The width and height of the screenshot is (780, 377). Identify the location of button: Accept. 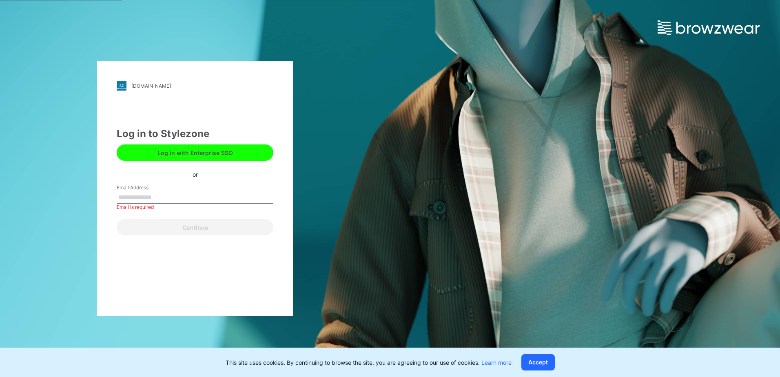
(538, 362).